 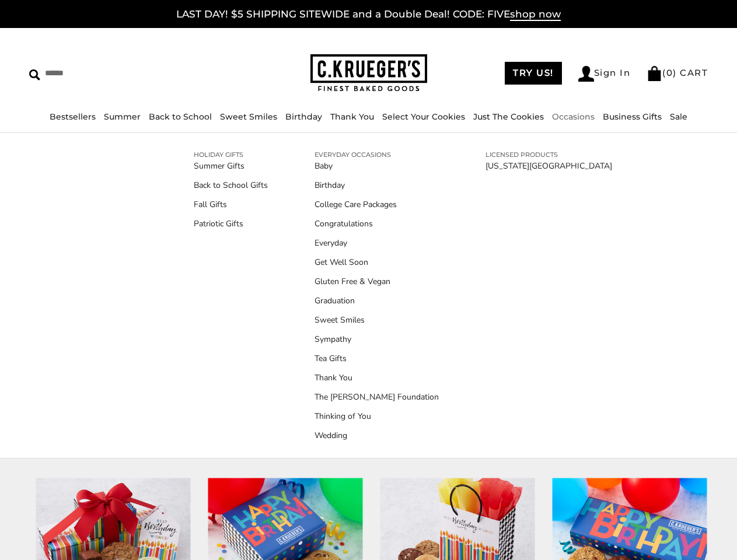 What do you see at coordinates (376, 166) in the screenshot?
I see `a: Baby` at bounding box center [376, 166].